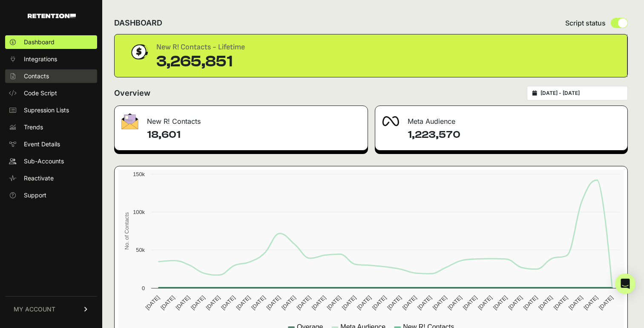  I want to click on span: Code Script, so click(40, 93).